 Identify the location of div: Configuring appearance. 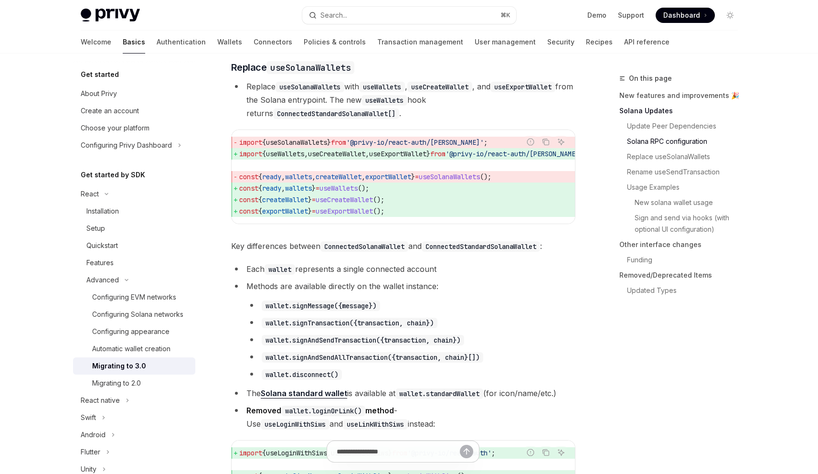
(131, 331).